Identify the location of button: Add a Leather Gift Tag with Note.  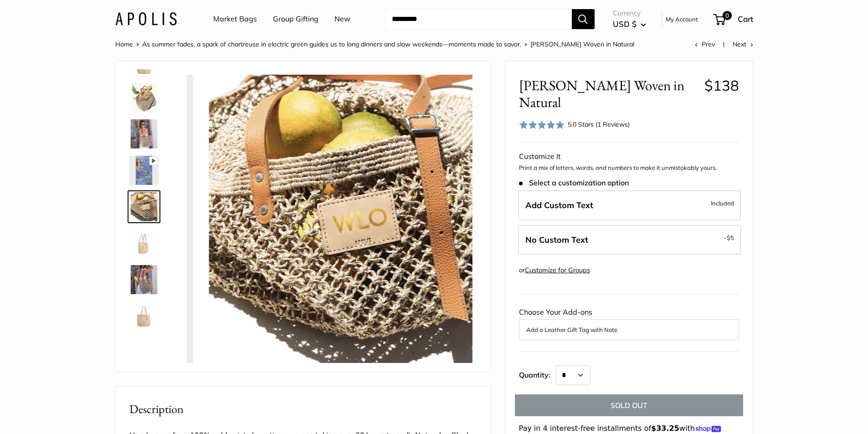
(629, 330).